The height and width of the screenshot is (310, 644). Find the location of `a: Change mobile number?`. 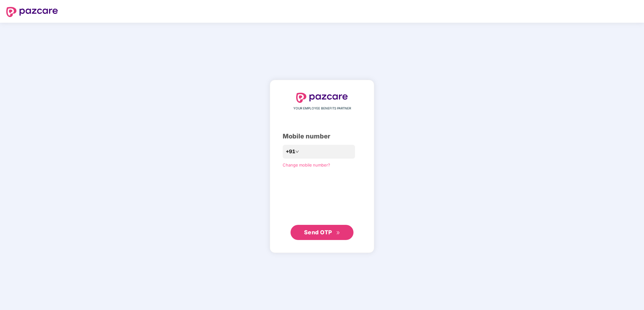

a: Change mobile number? is located at coordinates (306, 165).